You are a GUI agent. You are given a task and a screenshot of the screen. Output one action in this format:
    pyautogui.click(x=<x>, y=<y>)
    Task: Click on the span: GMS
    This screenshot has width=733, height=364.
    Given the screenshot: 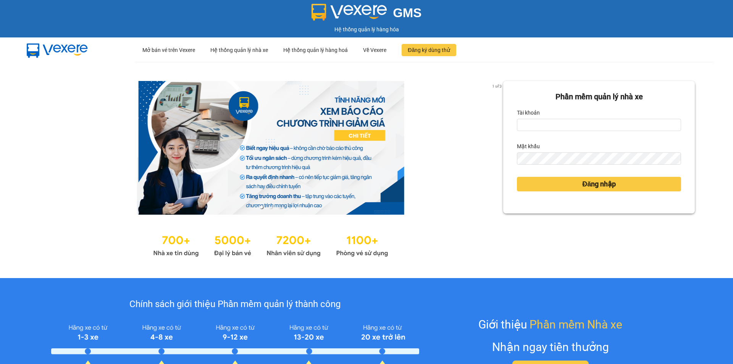 What is the action you would take?
    pyautogui.click(x=407, y=13)
    